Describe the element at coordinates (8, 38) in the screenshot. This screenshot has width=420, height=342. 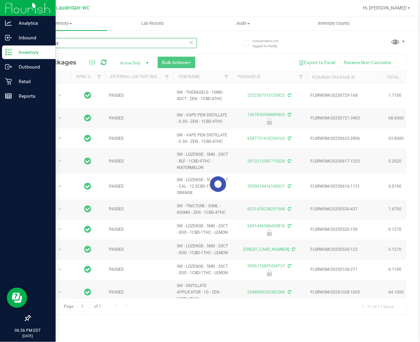
I see `inline-svg: Inbound` at that location.